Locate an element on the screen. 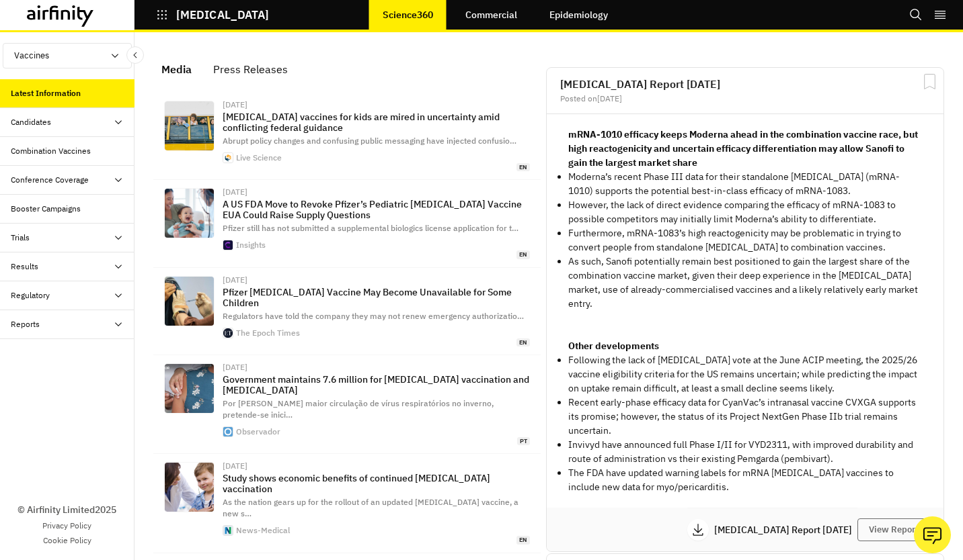  img: pfizer-vaccine-in-hartford-1080x720.jpg is located at coordinates (189, 301).